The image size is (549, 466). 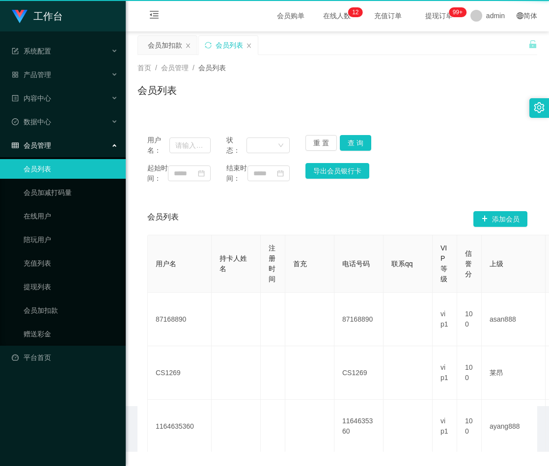 I want to click on td: asan888, so click(x=514, y=319).